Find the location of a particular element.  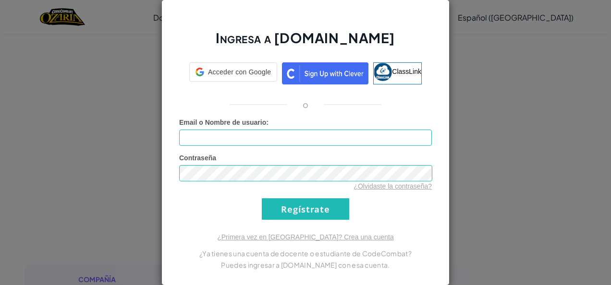

img: classlink-logo-small.png is located at coordinates (383, 72).